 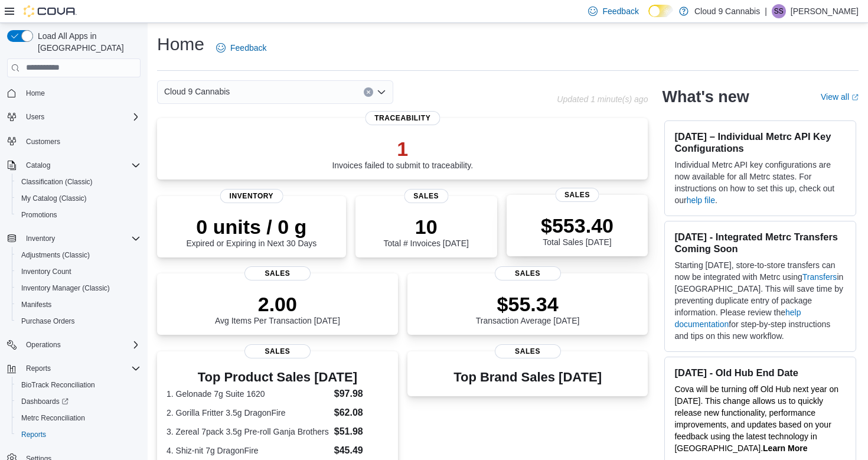 What do you see at coordinates (46, 271) in the screenshot?
I see `a: Inventory Count` at bounding box center [46, 271].